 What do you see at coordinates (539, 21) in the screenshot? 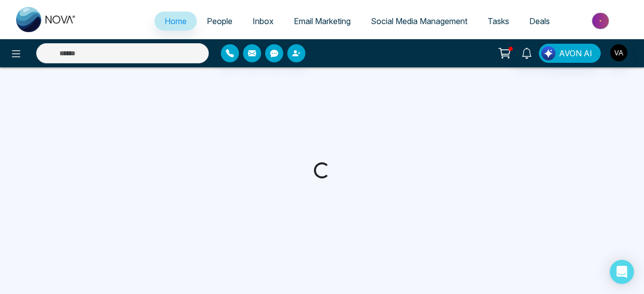
I see `span: Deals` at bounding box center [539, 21].